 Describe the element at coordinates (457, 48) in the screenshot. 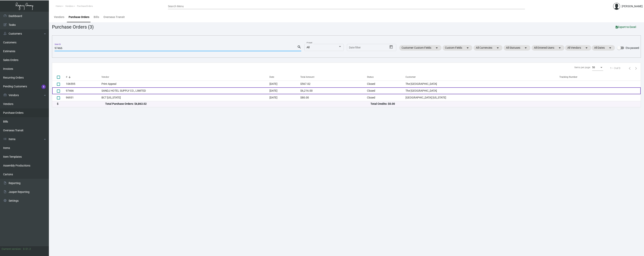

I see `mat-chip: Custom Fields` at that location.